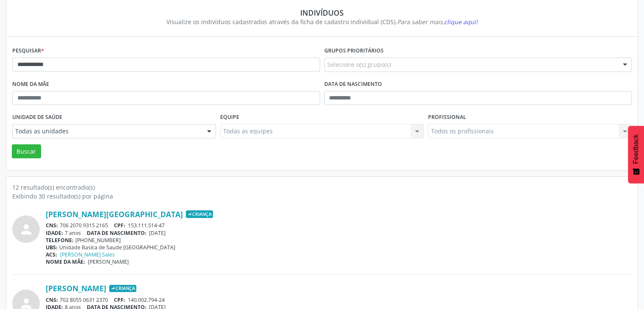 The image size is (644, 309). I want to click on div: Visualize os indivíduos cadastrados através da ficha de cadastro individual (CDS)., so click(322, 22).